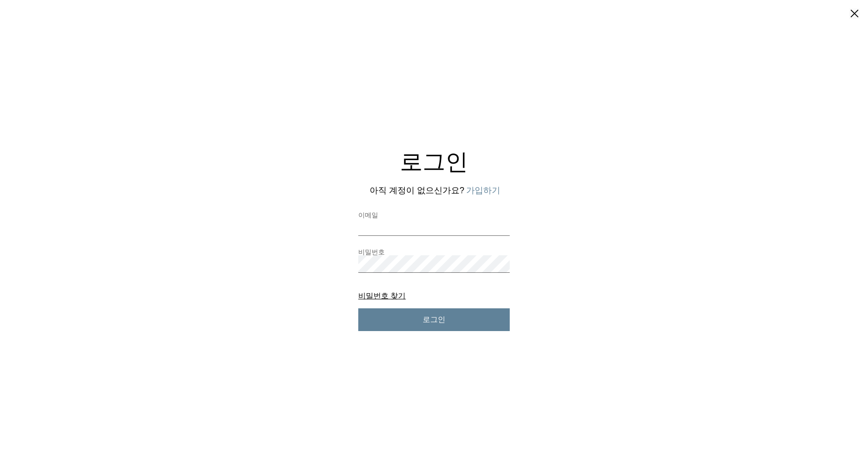 The width and height of the screenshot is (868, 458). What do you see at coordinates (483, 190) in the screenshot?
I see `button: 아직 계정이 없으신가요? 가입하기` at bounding box center [483, 190].